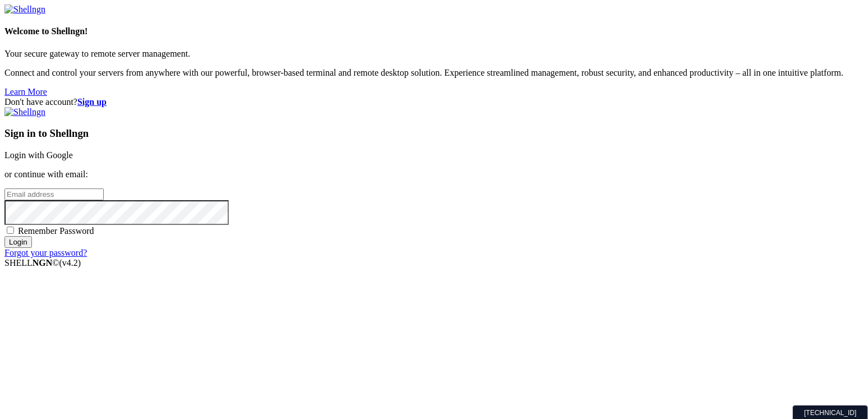  Describe the element at coordinates (38, 155) in the screenshot. I see `a: Login with Google` at that location.